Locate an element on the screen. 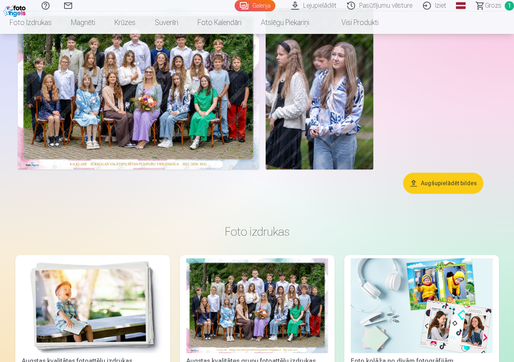 This screenshot has width=514, height=362. a: Suvenīri is located at coordinates (167, 23).